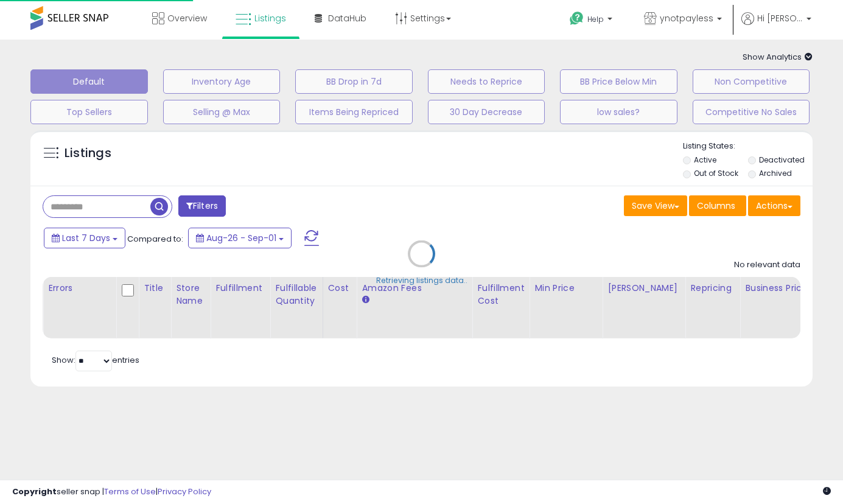 The width and height of the screenshot is (843, 504). I want to click on strong: Copyright, so click(34, 491).